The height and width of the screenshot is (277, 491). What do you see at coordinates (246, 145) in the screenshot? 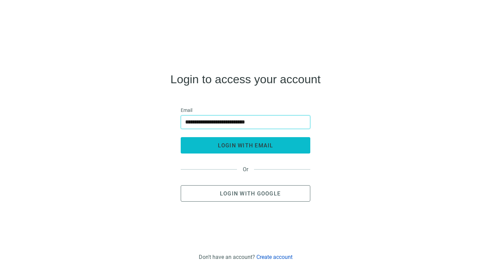
I see `span: login with email` at bounding box center [246, 145].